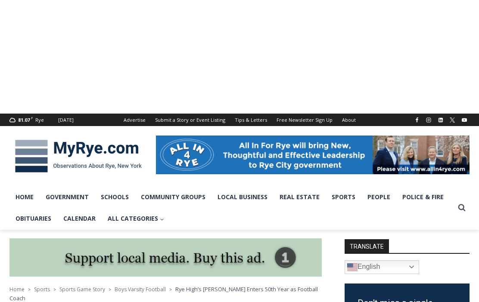 The image size is (479, 302). Describe the element at coordinates (82, 289) in the screenshot. I see `span: Sports Game Story` at that location.